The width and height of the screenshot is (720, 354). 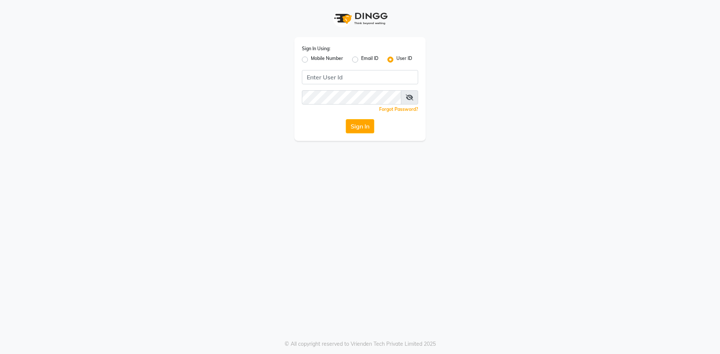 What do you see at coordinates (327, 60) in the screenshot?
I see `label: Mobile Number` at bounding box center [327, 60].